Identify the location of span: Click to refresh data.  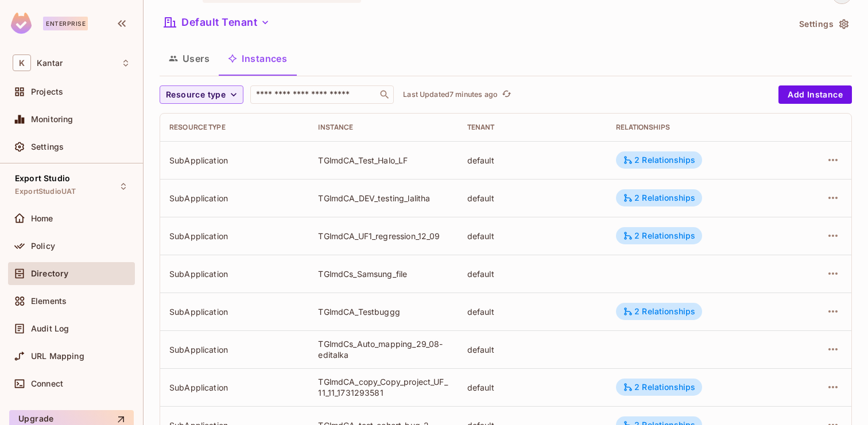
(506, 95).